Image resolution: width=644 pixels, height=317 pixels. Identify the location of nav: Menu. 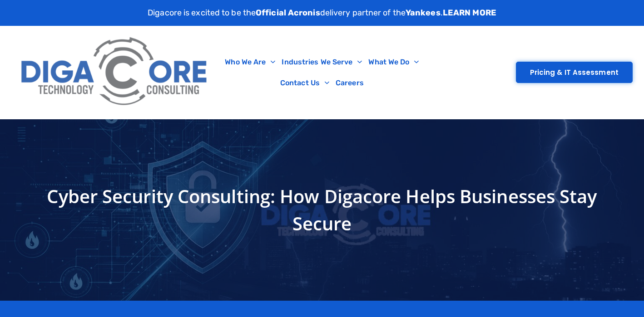
(322, 73).